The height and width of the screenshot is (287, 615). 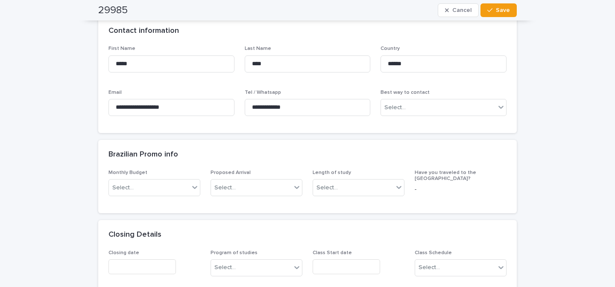 What do you see at coordinates (502, 10) in the screenshot?
I see `span: Save` at bounding box center [502, 10].